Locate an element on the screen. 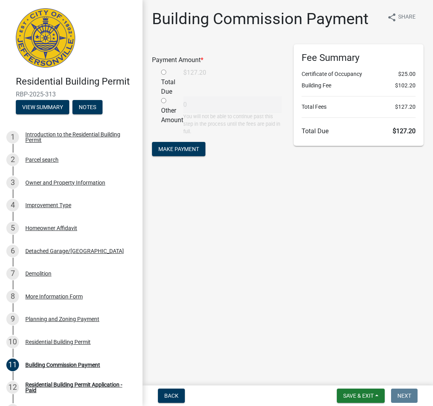 The image size is (433, 406). div: 5 is located at coordinates (13, 228).